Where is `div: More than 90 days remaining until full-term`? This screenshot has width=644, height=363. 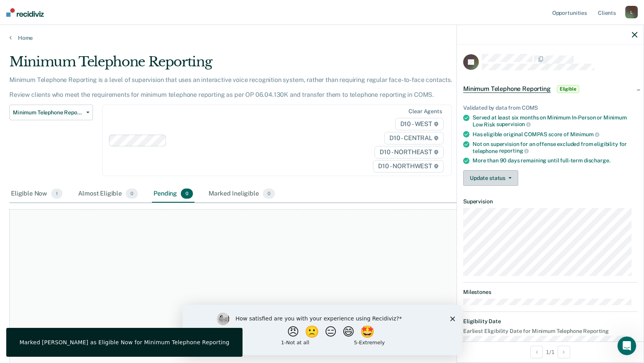 div: More than 90 days remaining until full-term is located at coordinates (555, 160).